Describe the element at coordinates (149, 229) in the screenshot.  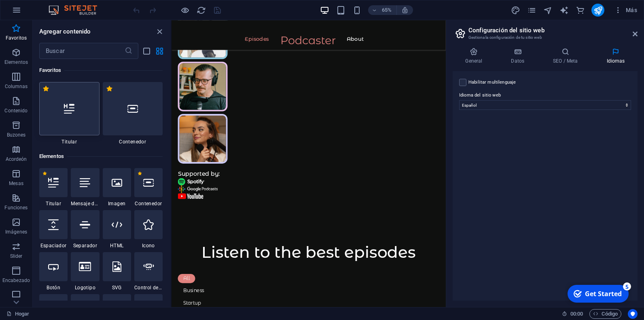
I see `div: Icono` at that location.